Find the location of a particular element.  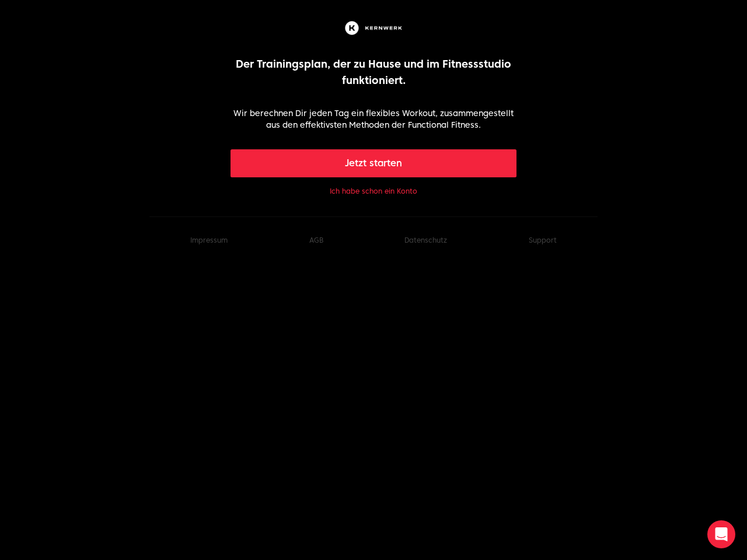

p: Der Trainingsplan, der zu Hause und im Fitnessstudio funktioniert. is located at coordinates (374, 72).